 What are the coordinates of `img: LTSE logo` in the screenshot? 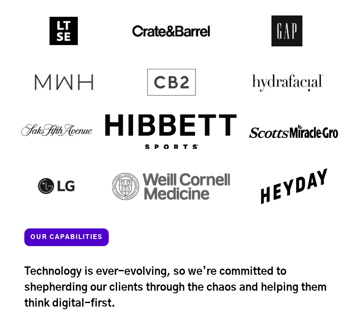 It's located at (64, 31).